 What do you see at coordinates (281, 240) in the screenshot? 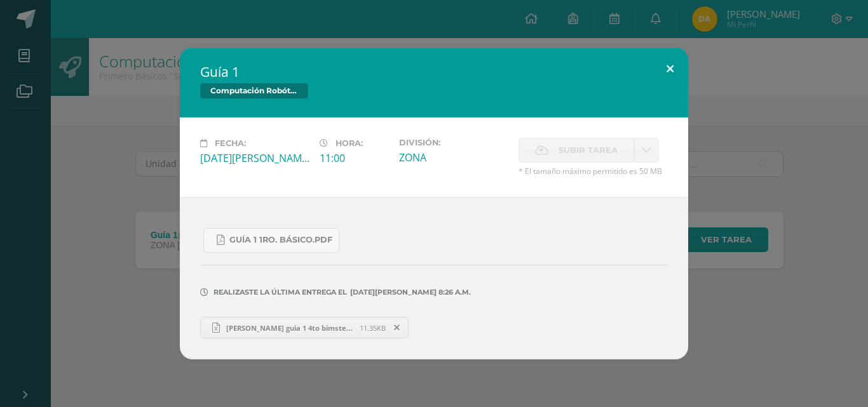
I see `span: Guía 1 1ro. Básico.pdf` at bounding box center [281, 240].